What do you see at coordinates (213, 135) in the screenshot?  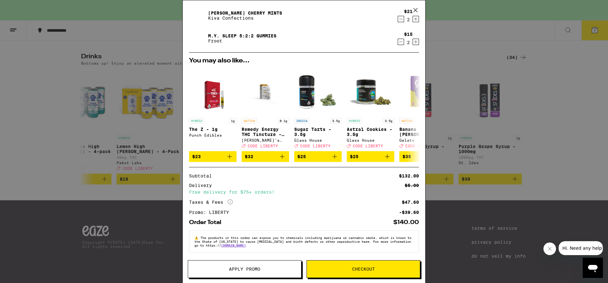 I see `div: Punch Edibles` at bounding box center [213, 135].